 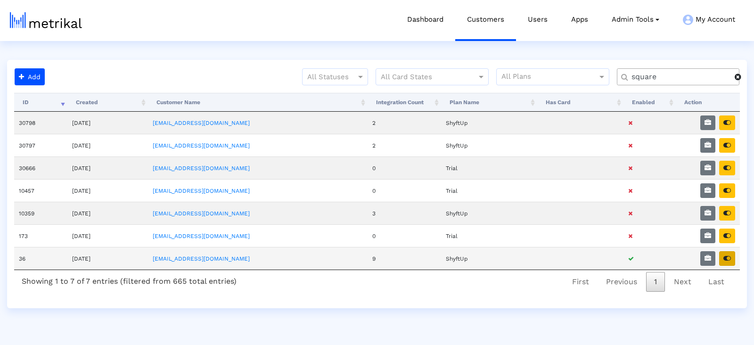 What do you see at coordinates (682, 282) in the screenshot?
I see `a: Next` at bounding box center [682, 282].